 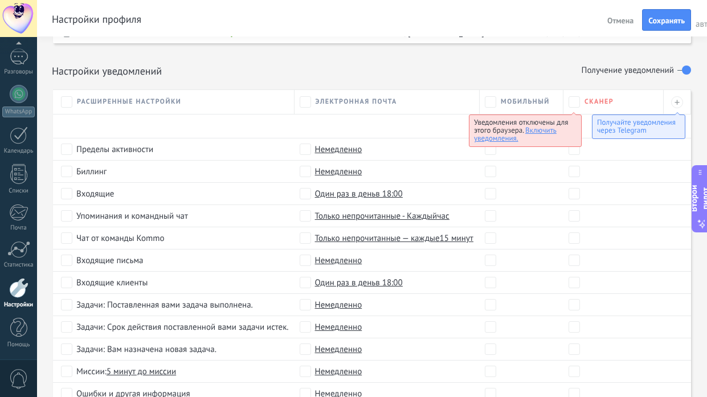 What do you see at coordinates (19, 344) in the screenshot?
I see `font: Помощь` at bounding box center [19, 344].